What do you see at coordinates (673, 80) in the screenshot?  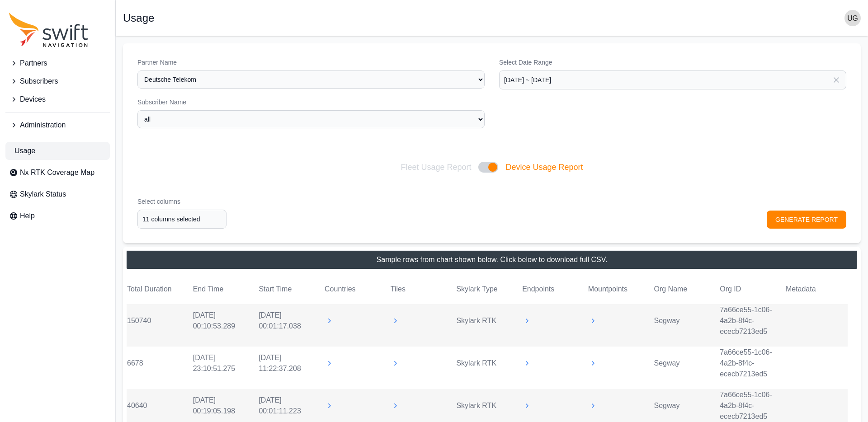 I see `input: YYYY-MM-DD ~ YYYY-MM-DD` at bounding box center [673, 80].